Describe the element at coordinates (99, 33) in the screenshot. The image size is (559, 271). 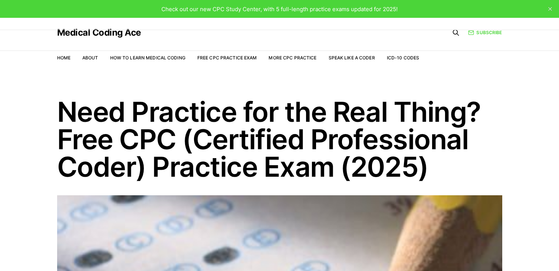
I see `a: Medical Coding Ace` at that location.